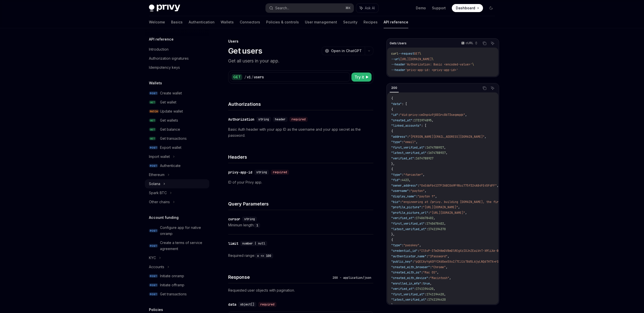 Image resolution: width=644 pixels, height=313 pixels. What do you see at coordinates (410, 213) in the screenshot?
I see `span: "profile_picture_url"` at bounding box center [410, 213].